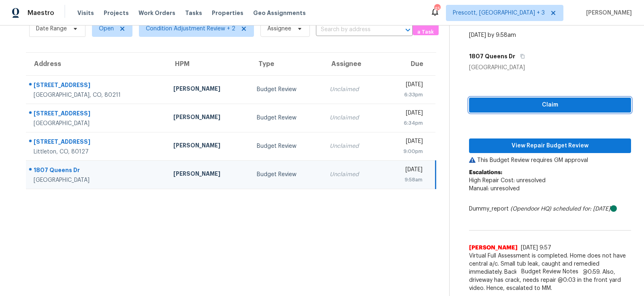  I want to click on span: Budget Review Notes, so click(549, 272).